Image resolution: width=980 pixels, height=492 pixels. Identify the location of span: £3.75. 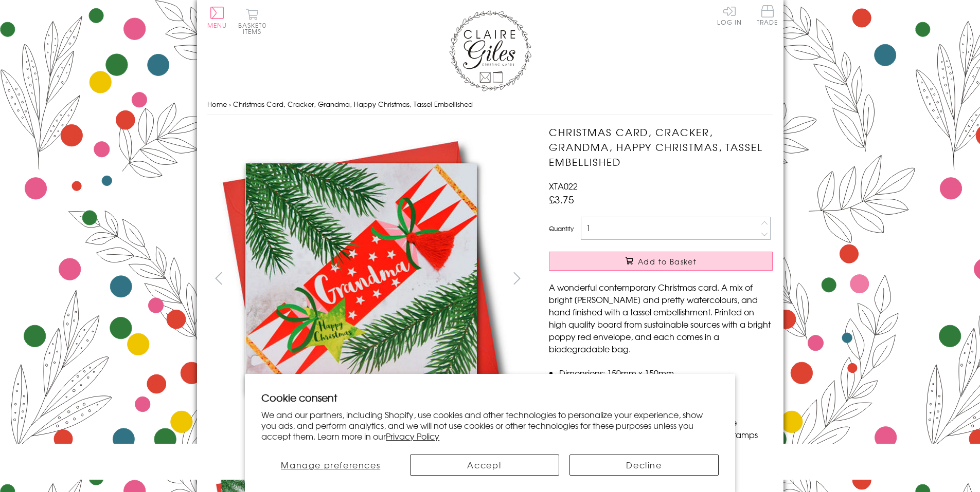
(561, 200).